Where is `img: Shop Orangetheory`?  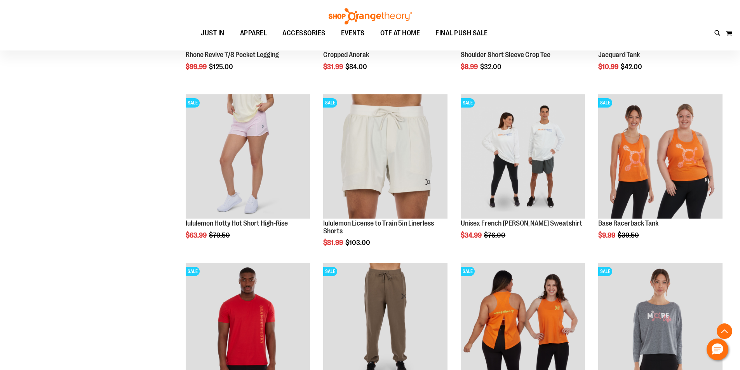
img: Shop Orangetheory is located at coordinates (370, 16).